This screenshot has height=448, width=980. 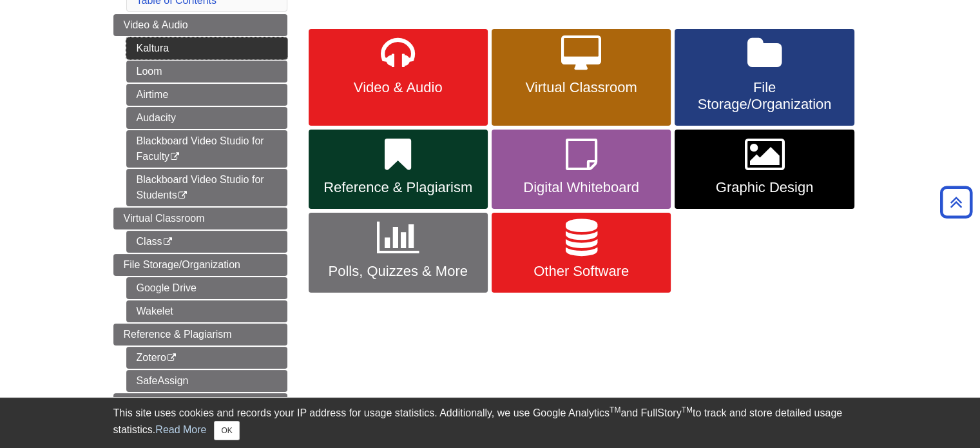 What do you see at coordinates (207, 71) in the screenshot?
I see `a: Loom` at bounding box center [207, 71].